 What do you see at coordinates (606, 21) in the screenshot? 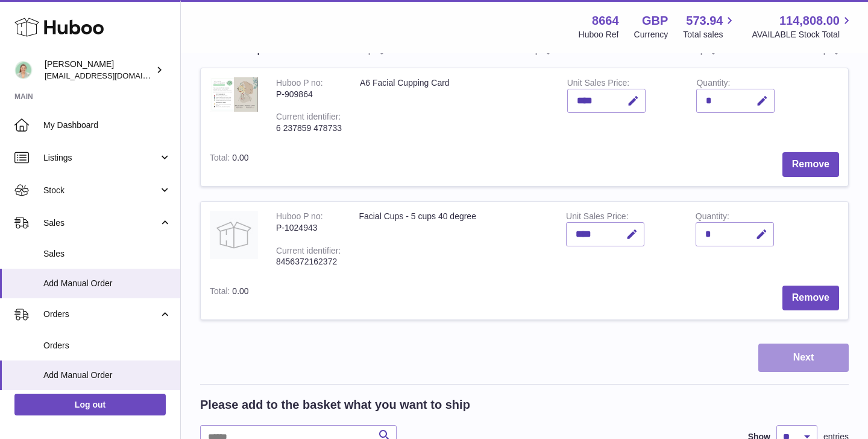
I see `strong: 8664` at bounding box center [606, 21].